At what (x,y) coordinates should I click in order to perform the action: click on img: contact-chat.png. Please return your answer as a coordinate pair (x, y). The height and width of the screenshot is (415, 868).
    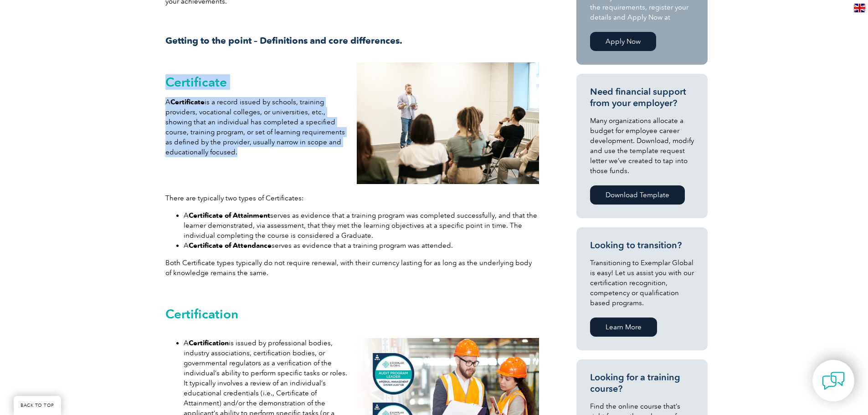
    Looking at the image, I should click on (834, 381).